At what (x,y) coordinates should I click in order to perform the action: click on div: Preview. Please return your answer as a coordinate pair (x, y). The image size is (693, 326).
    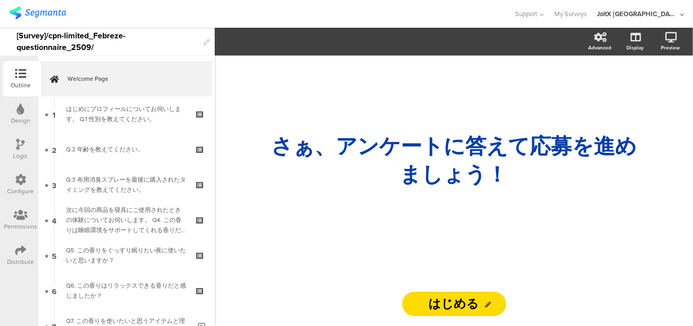
    Looking at the image, I should click on (670, 47).